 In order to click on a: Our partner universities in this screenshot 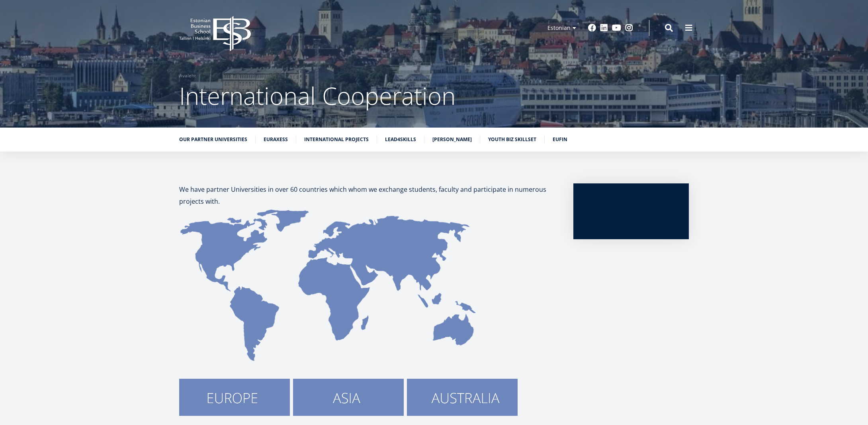, I will do `click(213, 139)`.